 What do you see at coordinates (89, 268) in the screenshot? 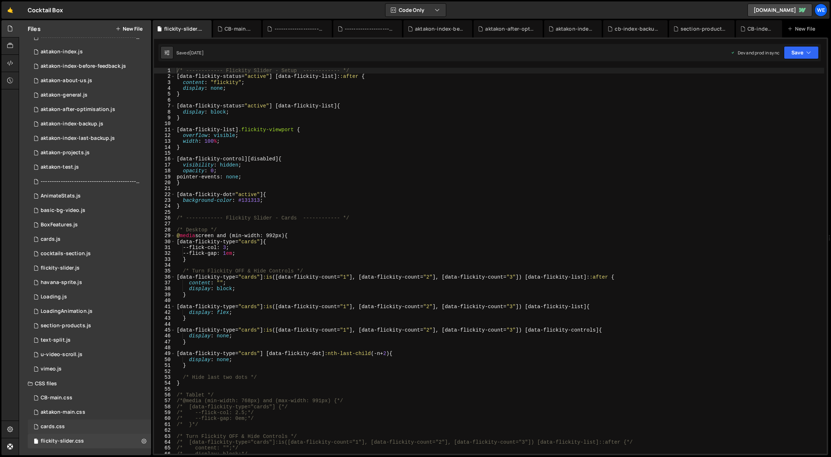
I see `div: 12094/35474.js` at bounding box center [89, 268].